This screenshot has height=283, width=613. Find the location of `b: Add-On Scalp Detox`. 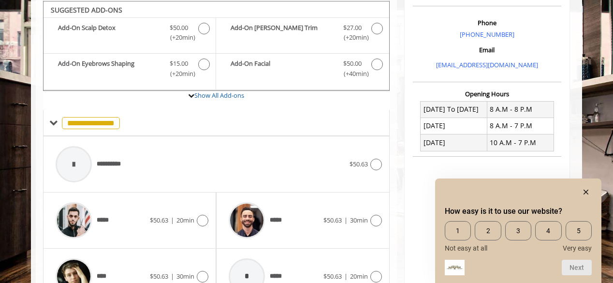

b: Add-On Scalp Detox is located at coordinates (109, 33).